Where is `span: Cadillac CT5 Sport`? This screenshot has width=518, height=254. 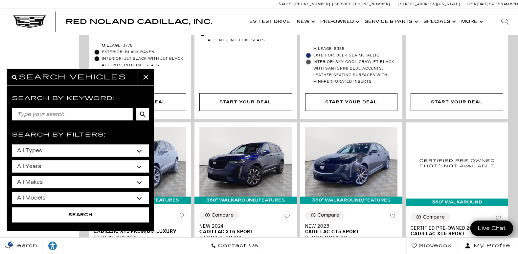
span: Cadillac CT5 Sport is located at coordinates (349, 232).